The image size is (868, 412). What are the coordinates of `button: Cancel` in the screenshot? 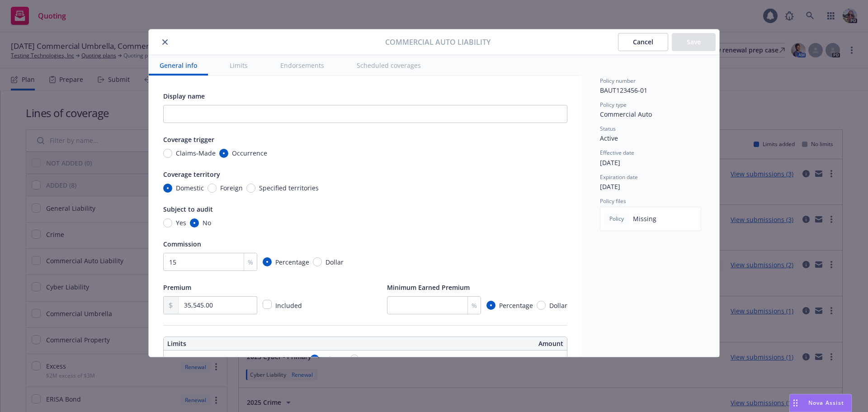 It's located at (643, 42).